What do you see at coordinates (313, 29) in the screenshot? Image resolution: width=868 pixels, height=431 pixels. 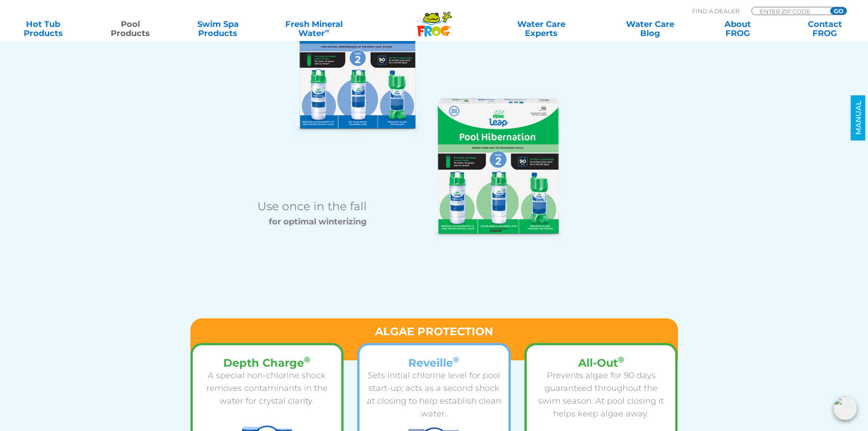 I see `a: Fresh MineralWater∞` at bounding box center [313, 29].